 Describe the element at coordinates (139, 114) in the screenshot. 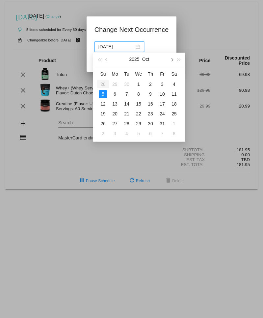

I see `td: 10/22/2025` at that location.